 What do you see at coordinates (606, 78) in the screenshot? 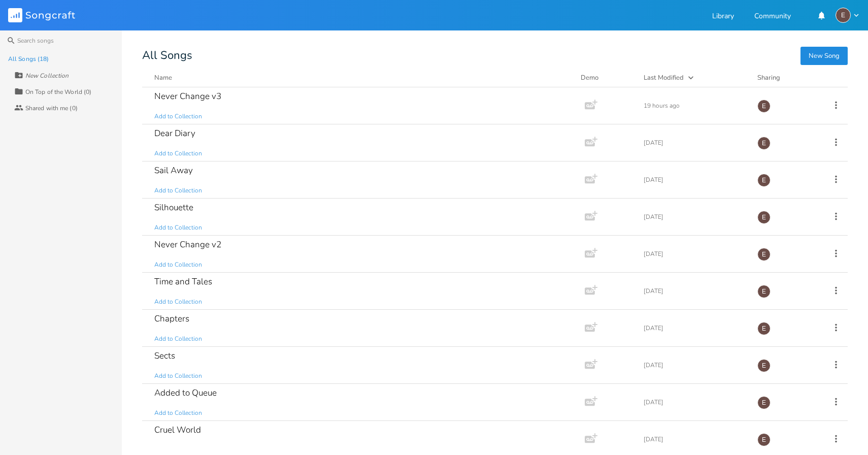
I see `div: Demo` at bounding box center [606, 78].